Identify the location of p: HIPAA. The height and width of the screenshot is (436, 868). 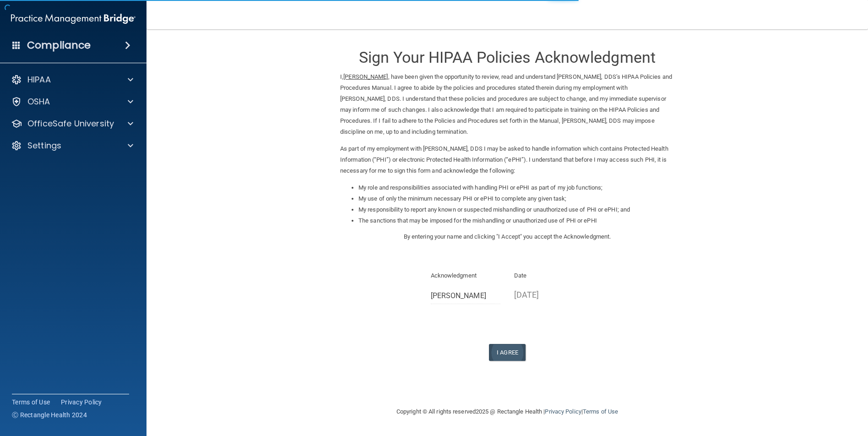
(39, 80).